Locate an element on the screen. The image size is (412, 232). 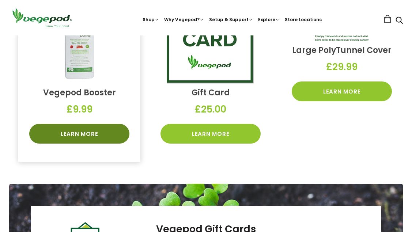
img: Vegepod is located at coordinates (42, 18).